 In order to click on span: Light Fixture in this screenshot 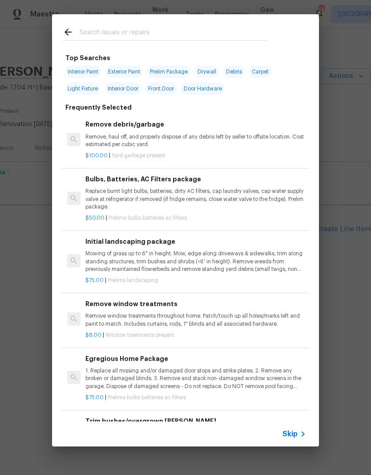, I will do `click(83, 89)`.